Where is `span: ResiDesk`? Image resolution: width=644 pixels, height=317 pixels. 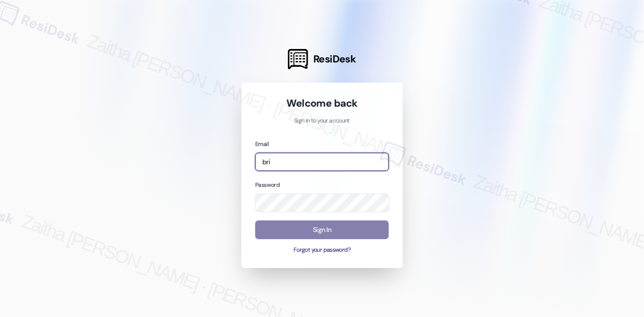 span: ResiDesk is located at coordinates (334, 59).